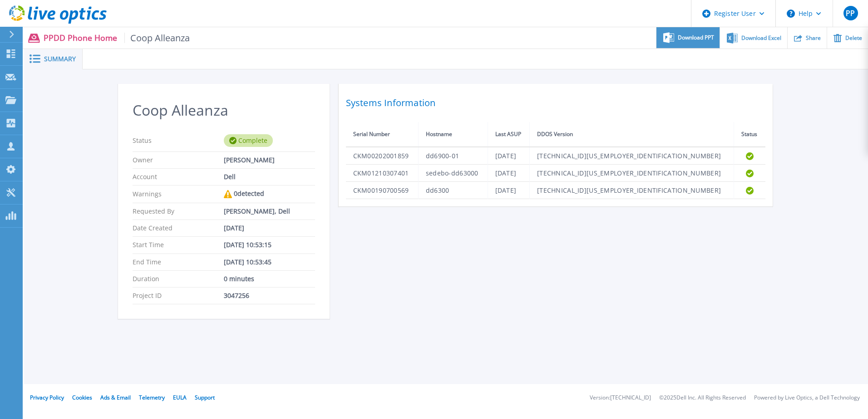  What do you see at coordinates (632, 134) in the screenshot?
I see `th: DDOS Version` at bounding box center [632, 134].